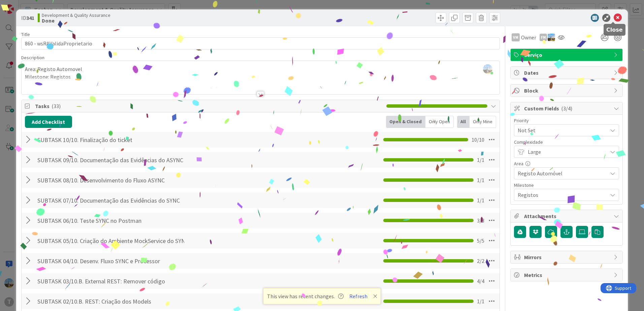 This screenshot has width=644, height=311. What do you see at coordinates (515, 38) in the screenshot?
I see `div: VM` at bounding box center [515, 38].